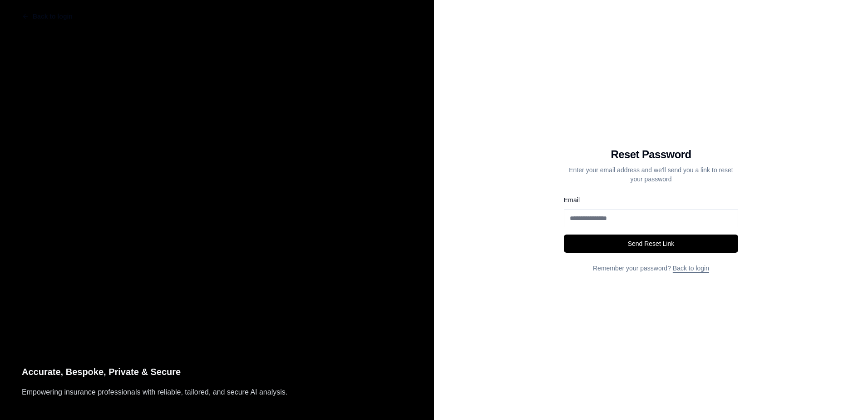 This screenshot has width=868, height=420. Describe the element at coordinates (48, 17) in the screenshot. I see `button: Back to login` at that location.